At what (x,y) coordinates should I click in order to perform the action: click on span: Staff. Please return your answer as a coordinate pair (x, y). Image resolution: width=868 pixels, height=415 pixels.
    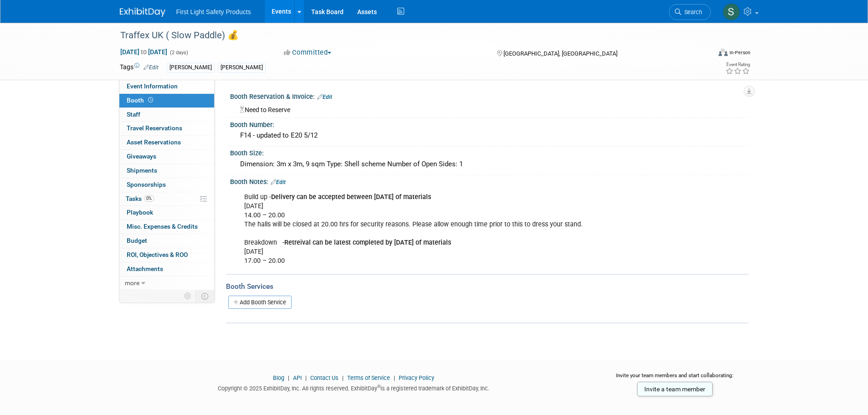
    Looking at the image, I should click on (133, 114).